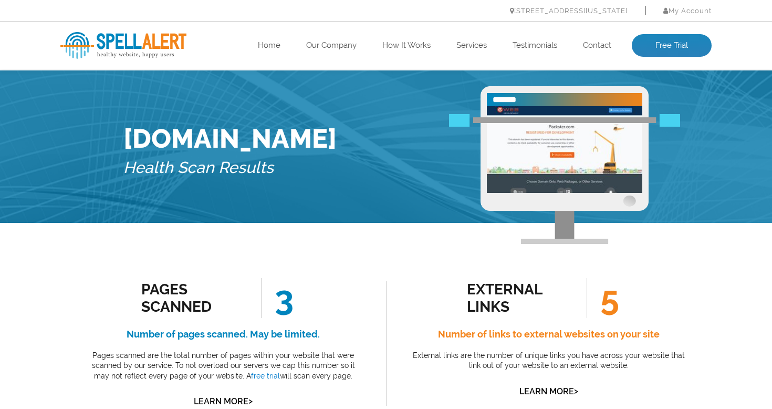  What do you see at coordinates (549, 334) in the screenshot?
I see `h4: Number of links to external websites on your site` at bounding box center [549, 334].